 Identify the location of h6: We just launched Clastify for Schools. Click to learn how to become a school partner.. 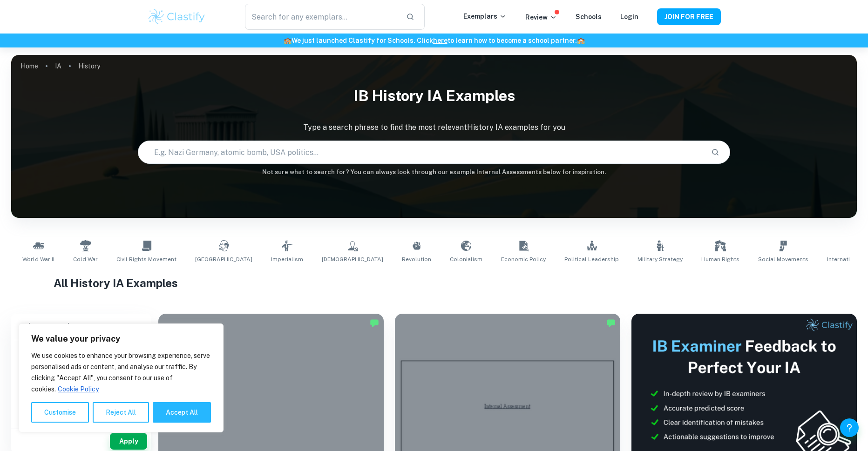
(434, 40).